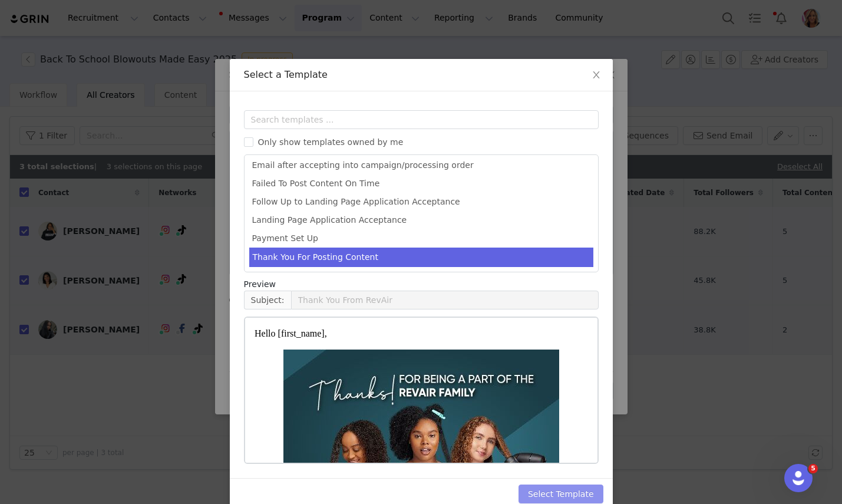 The height and width of the screenshot is (504, 842). What do you see at coordinates (814, 468) in the screenshot?
I see `span: 5` at bounding box center [814, 468].